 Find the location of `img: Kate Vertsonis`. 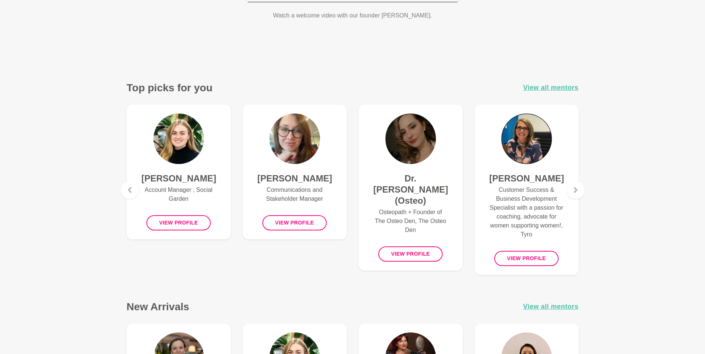

img: Kate Vertsonis is located at coordinates (526, 139).